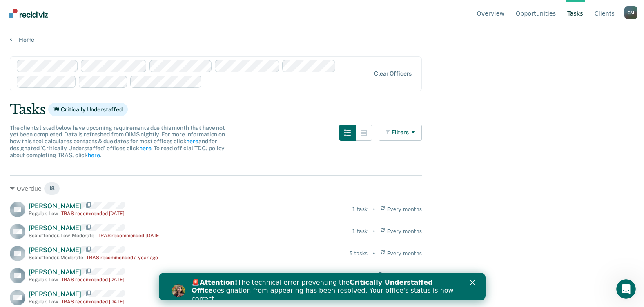 The image size is (644, 307). Describe the element at coordinates (61, 235) in the screenshot. I see `div: Sex offender , Low-Moderate` at that location.